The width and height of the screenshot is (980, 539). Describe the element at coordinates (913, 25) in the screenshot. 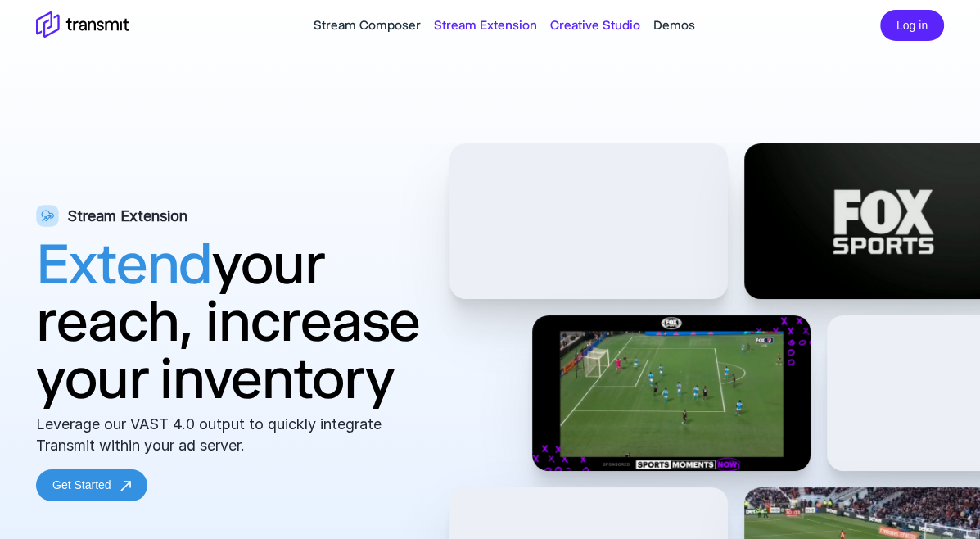

I see `button: Log in` at that location.